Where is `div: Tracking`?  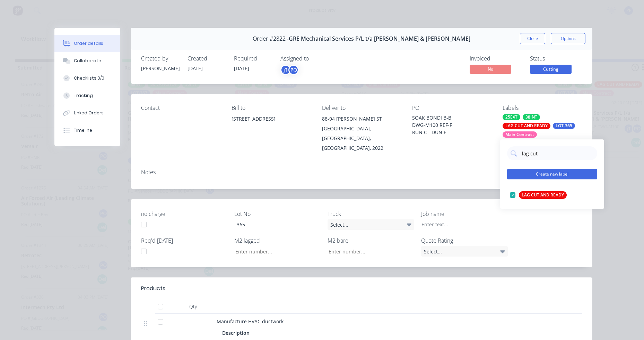 div: Tracking is located at coordinates (83, 95).